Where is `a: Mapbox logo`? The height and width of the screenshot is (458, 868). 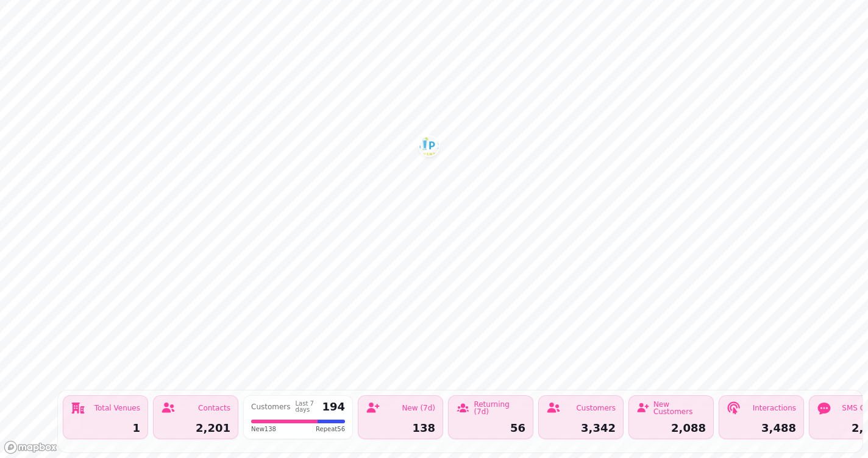 a: Mapbox logo is located at coordinates (30, 447).